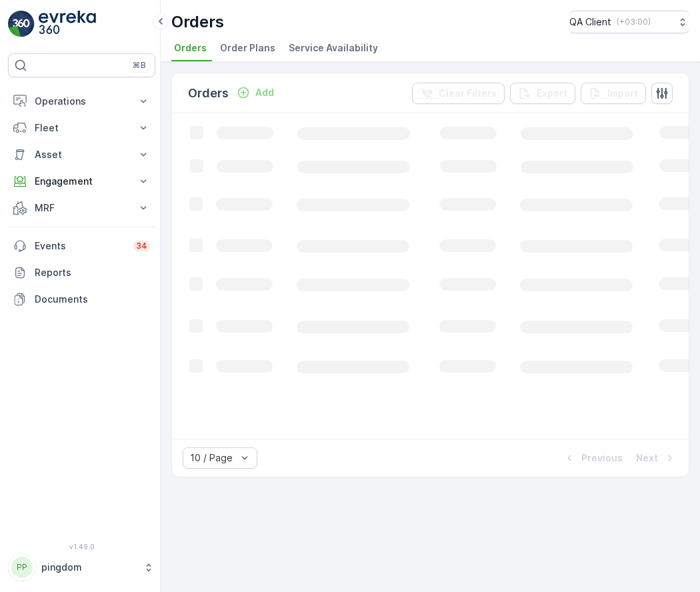 The height and width of the screenshot is (592, 700). I want to click on button: Operations, so click(81, 101).